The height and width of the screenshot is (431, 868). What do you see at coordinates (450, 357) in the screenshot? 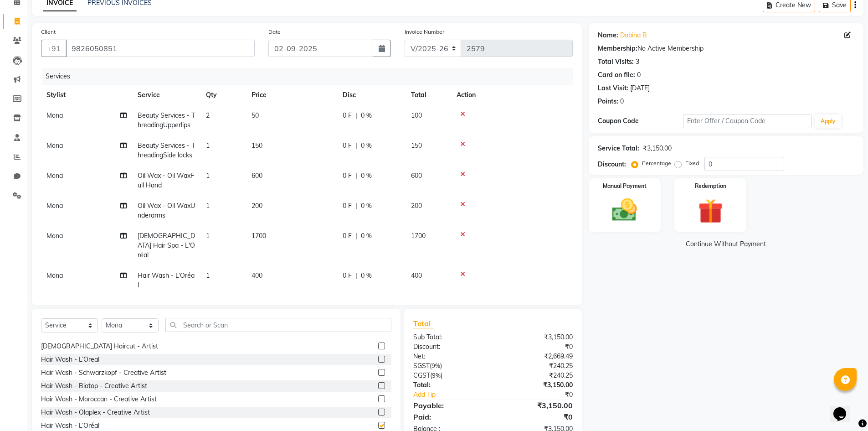
I see `div: Net:` at bounding box center [450, 357].